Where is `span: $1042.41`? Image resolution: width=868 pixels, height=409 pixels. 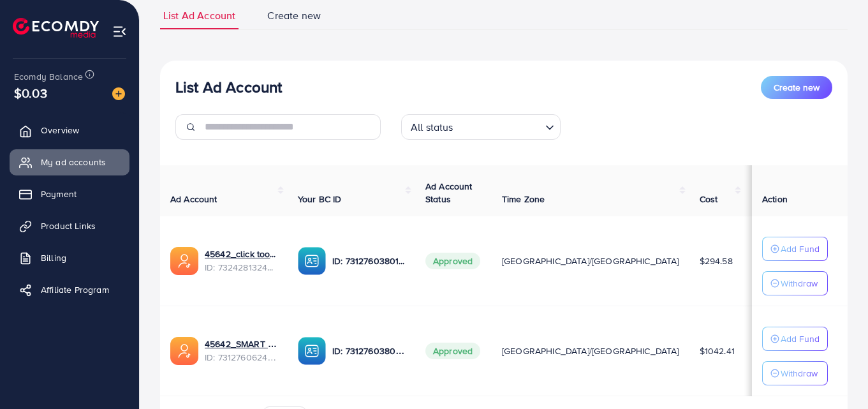
span: $1042.41 is located at coordinates (717, 351).